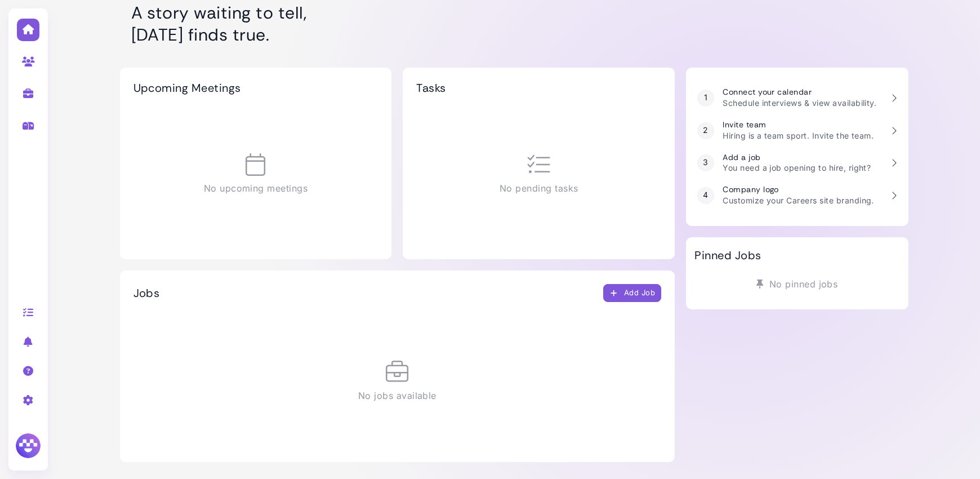 The width and height of the screenshot is (980, 479). What do you see at coordinates (256, 174) in the screenshot?
I see `div: No upcoming meetings` at bounding box center [256, 174].